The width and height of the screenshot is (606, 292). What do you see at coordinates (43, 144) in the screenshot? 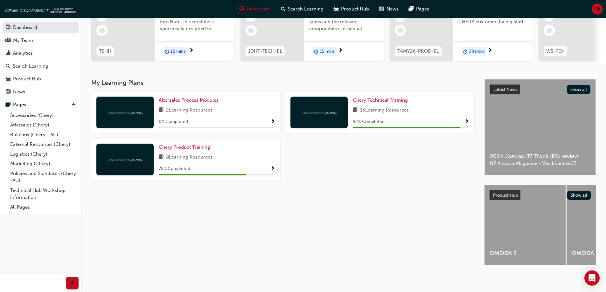
I see `a: External Resources (Chery)` at bounding box center [43, 144].